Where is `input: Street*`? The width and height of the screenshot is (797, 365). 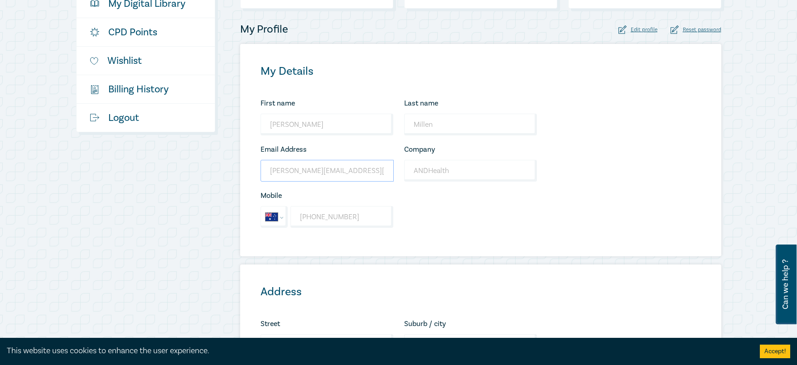 input: Street* is located at coordinates (327, 345).